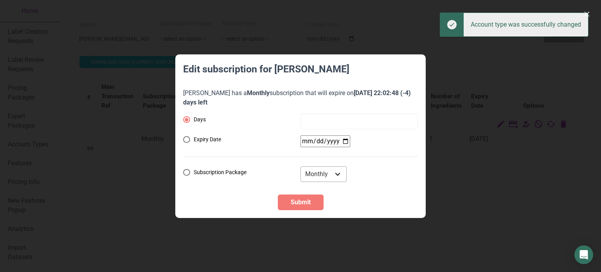 The width and height of the screenshot is (601, 272). What do you see at coordinates (325, 141) in the screenshot?
I see `input: Select an expiry date` at bounding box center [325, 141].